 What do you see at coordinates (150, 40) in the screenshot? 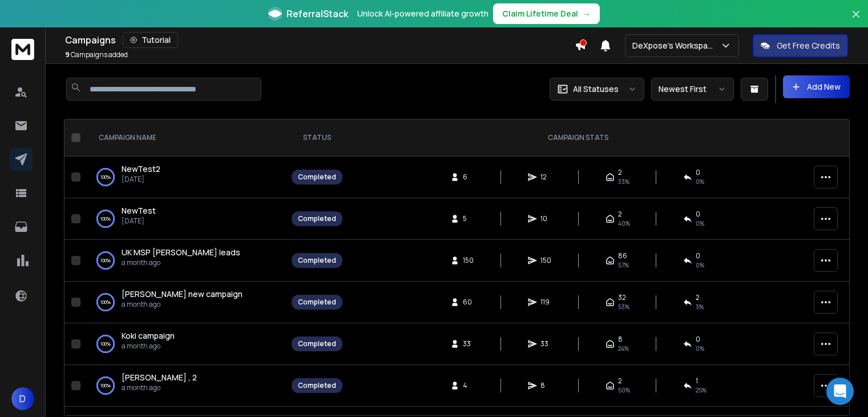
I see `button: Tutorial` at bounding box center [150, 40].